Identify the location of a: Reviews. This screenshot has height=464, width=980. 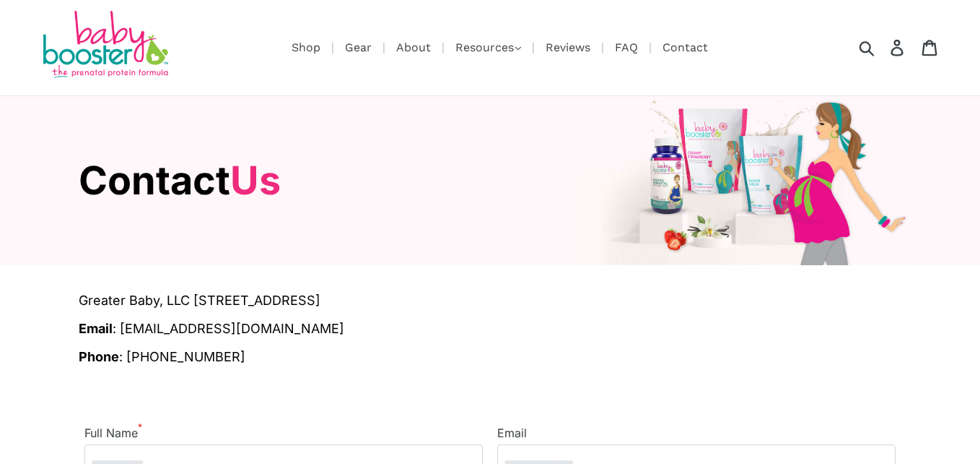
(568, 47).